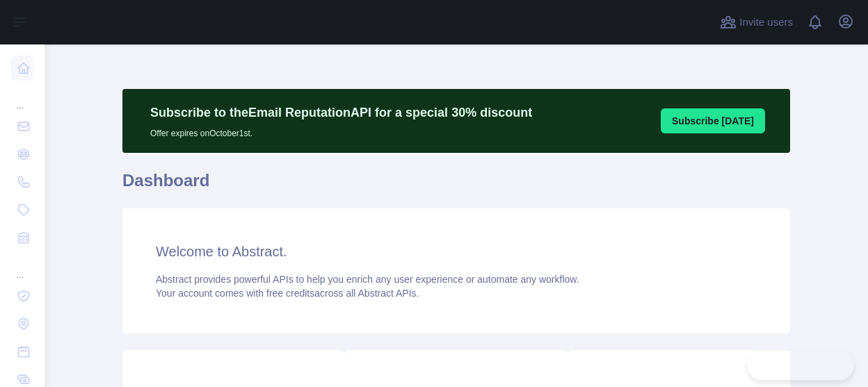  What do you see at coordinates (456, 186) in the screenshot?
I see `h1: Dashboard` at bounding box center [456, 186].